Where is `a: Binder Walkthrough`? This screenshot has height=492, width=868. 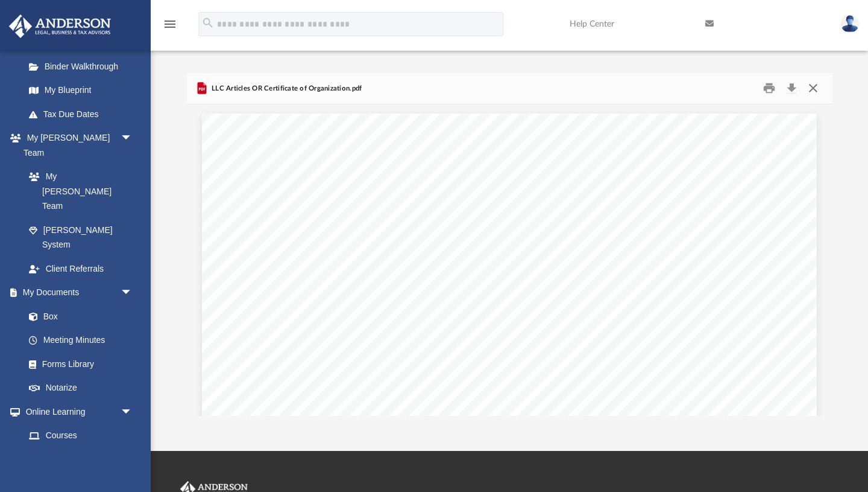 a: Binder Walkthrough is located at coordinates (84, 66).